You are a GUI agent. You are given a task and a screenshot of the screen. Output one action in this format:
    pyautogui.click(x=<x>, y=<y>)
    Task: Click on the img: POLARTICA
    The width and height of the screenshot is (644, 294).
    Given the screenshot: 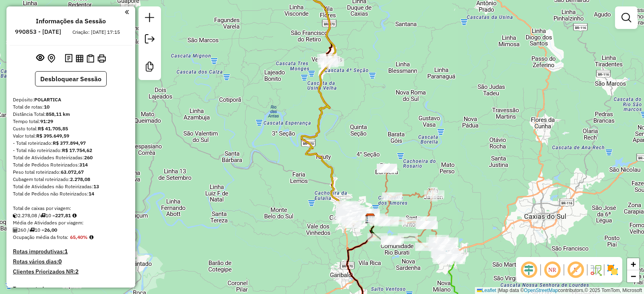 What is the action you would take?
    pyautogui.click(x=370, y=218)
    